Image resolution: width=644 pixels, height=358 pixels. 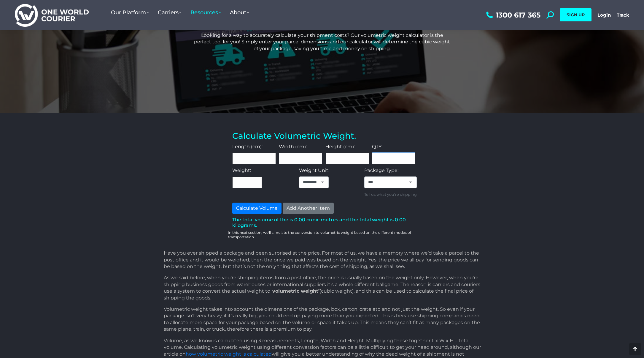 I want to click on label: Package Type:, so click(x=381, y=170).